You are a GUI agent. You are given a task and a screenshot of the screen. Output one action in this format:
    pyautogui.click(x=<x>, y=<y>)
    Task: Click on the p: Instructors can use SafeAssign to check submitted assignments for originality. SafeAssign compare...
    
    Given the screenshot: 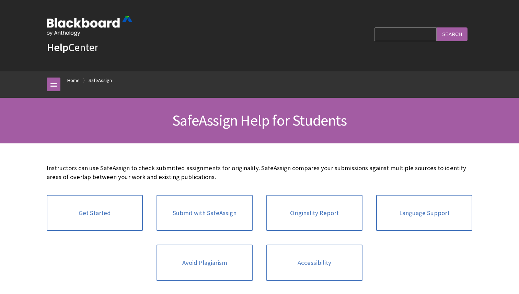 What is the action you would take?
    pyautogui.click(x=260, y=173)
    